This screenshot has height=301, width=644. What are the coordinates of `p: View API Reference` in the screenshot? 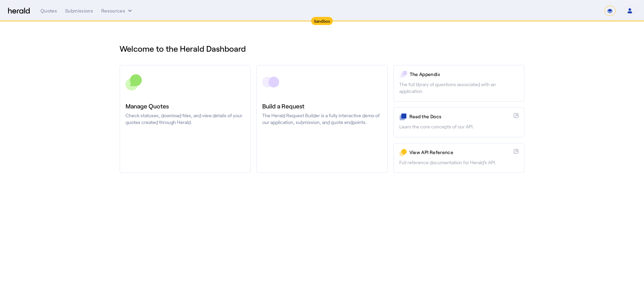 It's located at (460, 153).